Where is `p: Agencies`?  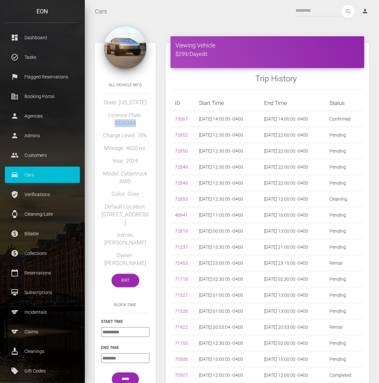
p: Agencies is located at coordinates (42, 116).